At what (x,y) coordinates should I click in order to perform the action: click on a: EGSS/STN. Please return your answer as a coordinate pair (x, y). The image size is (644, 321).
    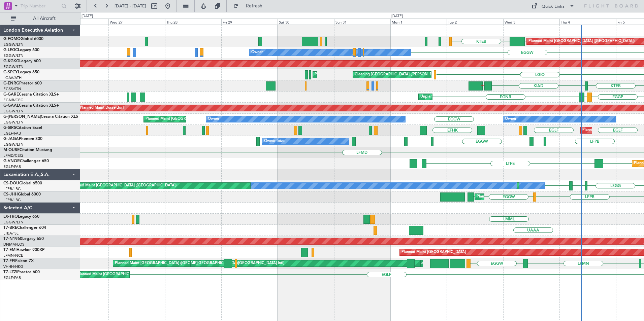
    Looking at the image, I should click on (12, 89).